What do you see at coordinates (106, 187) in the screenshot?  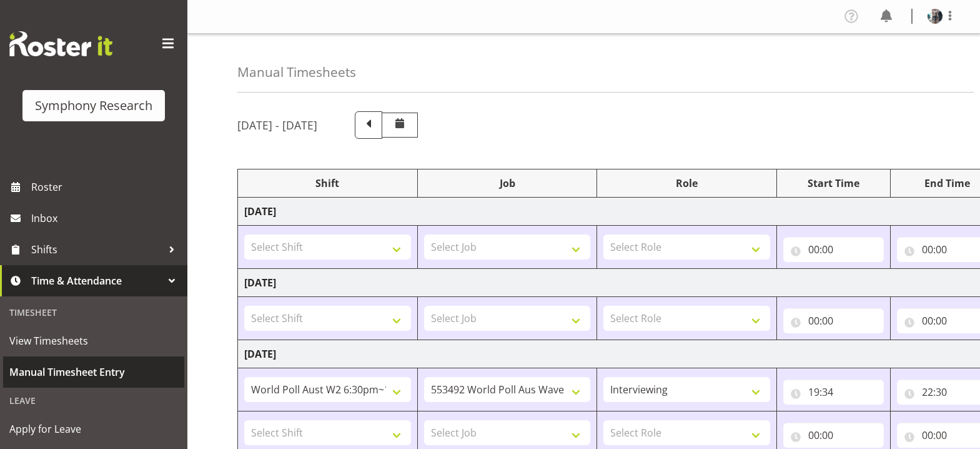 I see `span: Roster` at bounding box center [106, 187].